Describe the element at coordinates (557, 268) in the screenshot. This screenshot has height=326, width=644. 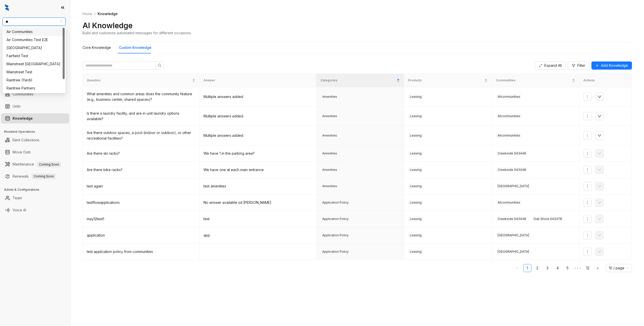
I see `a: 4` at that location.